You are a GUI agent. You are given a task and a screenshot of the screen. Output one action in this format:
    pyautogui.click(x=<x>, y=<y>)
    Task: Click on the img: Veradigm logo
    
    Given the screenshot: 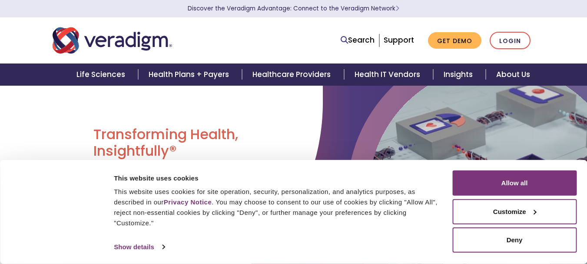 What is the action you would take?
    pyautogui.click(x=112, y=40)
    